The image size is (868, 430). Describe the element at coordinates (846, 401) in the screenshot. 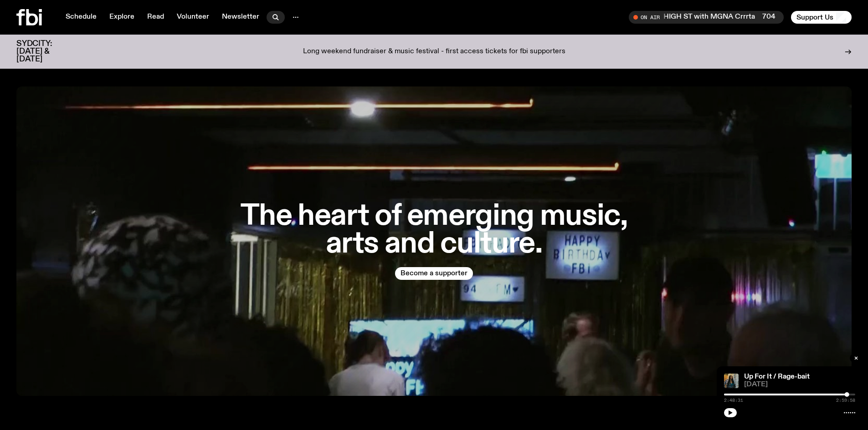

I see `span: 2:59:58` at that location.